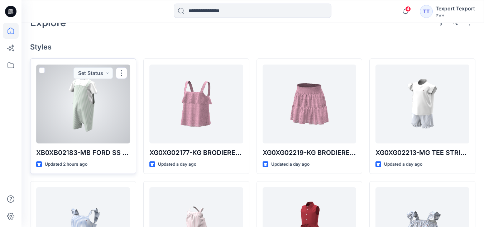 This screenshot has height=227, width=484. I want to click on a: XG0XG02213-MG TEE STRIPE SHORT SET-V01, so click(422, 104).